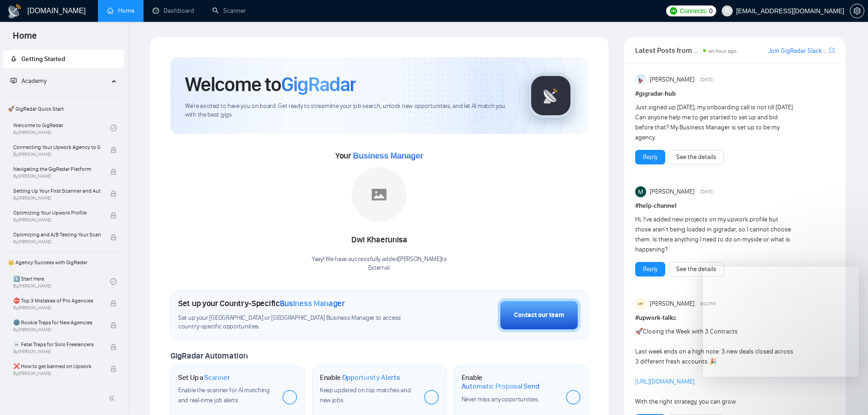  Describe the element at coordinates (500, 399) in the screenshot. I see `span: Never miss any opportunities.` at that location.